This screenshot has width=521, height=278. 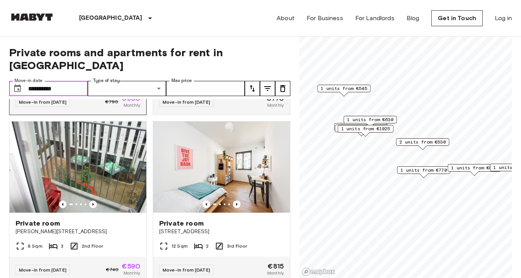 What do you see at coordinates (275, 98) in the screenshot?
I see `span: €770` at bounding box center [275, 98].